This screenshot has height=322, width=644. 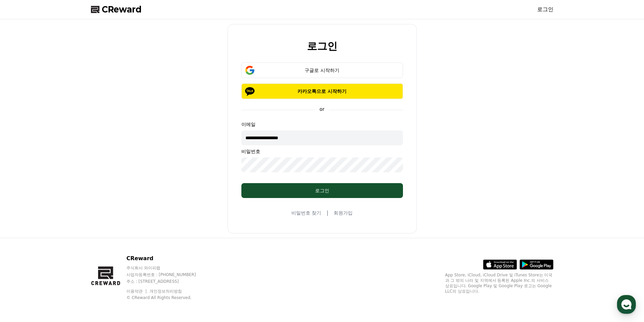 I want to click on a: 홈, so click(x=23, y=223).